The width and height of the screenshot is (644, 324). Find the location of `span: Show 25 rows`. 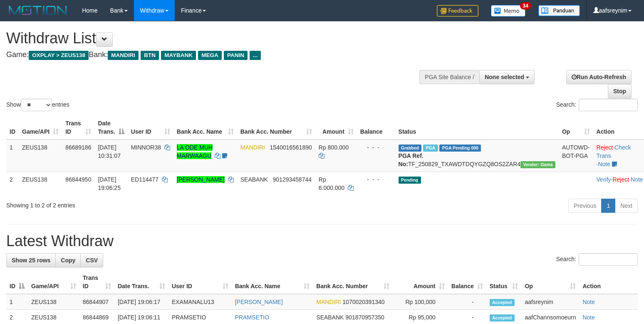

span: Show 25 rows is located at coordinates (31, 260).